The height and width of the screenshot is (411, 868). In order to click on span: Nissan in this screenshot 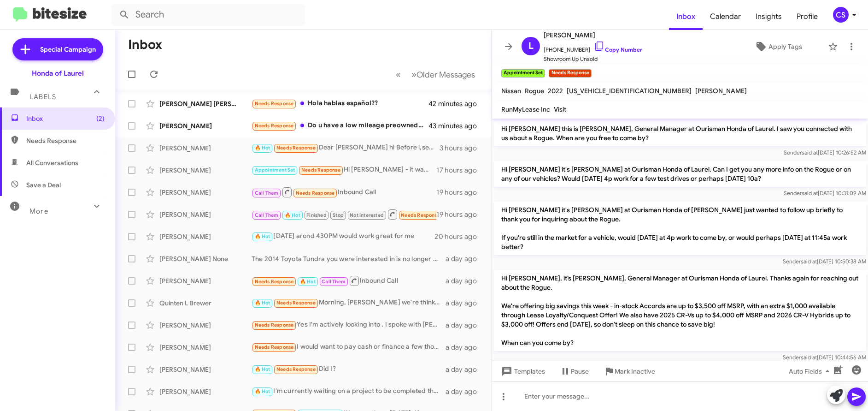, I will do `click(511, 91)`.